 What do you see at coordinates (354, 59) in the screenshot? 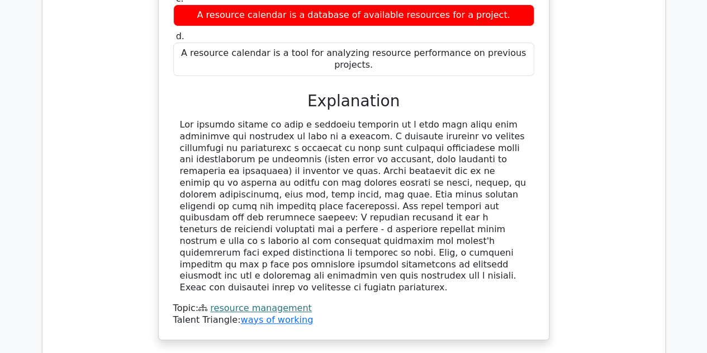
I see `div: A resource calendar is a tool for analyzing resource performance on previous projects.` at bounding box center [354, 59].